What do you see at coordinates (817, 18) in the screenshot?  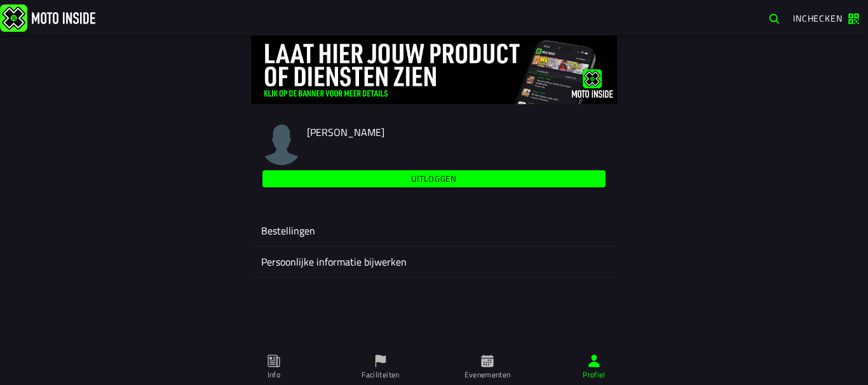 I see `span: Inchecken` at bounding box center [817, 18].